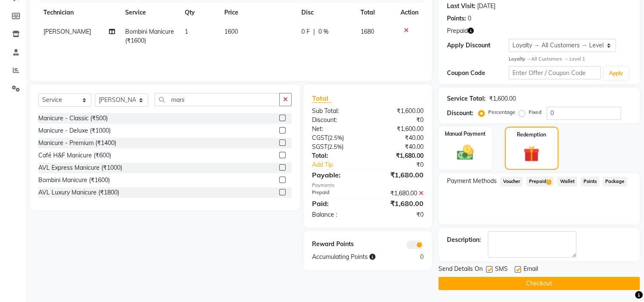  I want to click on th: Qty, so click(199, 12).